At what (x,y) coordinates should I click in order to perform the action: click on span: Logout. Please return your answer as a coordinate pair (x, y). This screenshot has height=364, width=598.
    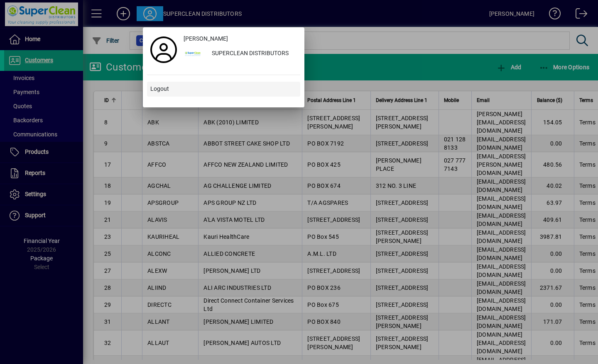
    Looking at the image, I should click on (159, 89).